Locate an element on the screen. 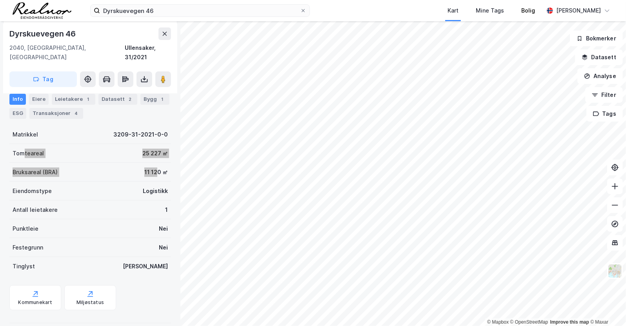 The width and height of the screenshot is (626, 326). div: Kommunekart is located at coordinates (35, 302).